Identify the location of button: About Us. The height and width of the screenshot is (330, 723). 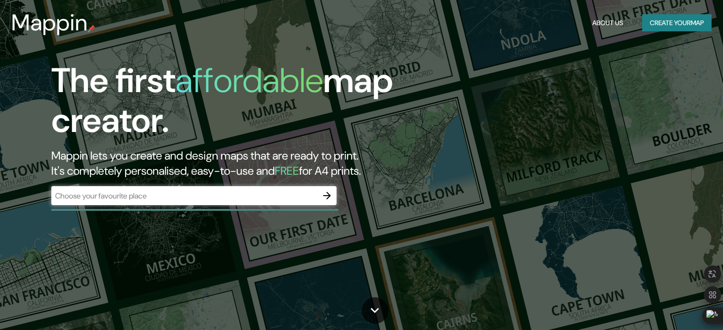
(607, 23).